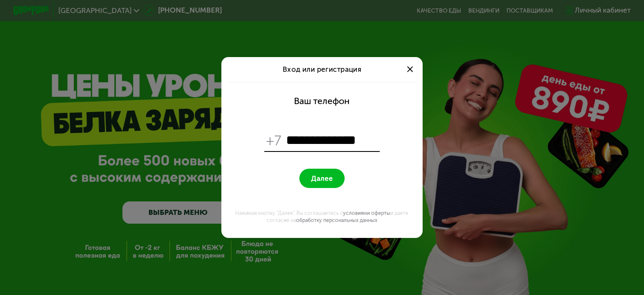  What do you see at coordinates (322, 178) in the screenshot?
I see `span: Далее` at bounding box center [322, 178].